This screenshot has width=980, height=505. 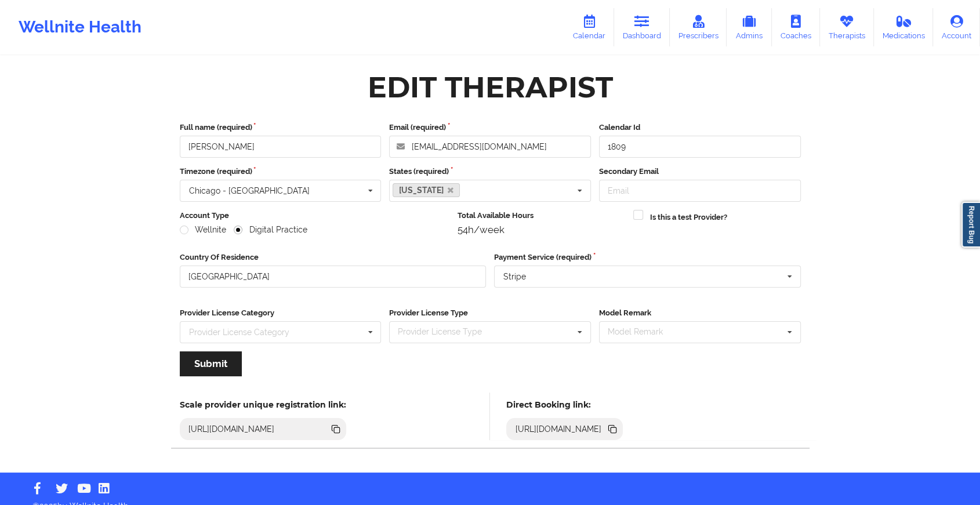 What do you see at coordinates (589, 27) in the screenshot?
I see `a: Calendar` at bounding box center [589, 27].